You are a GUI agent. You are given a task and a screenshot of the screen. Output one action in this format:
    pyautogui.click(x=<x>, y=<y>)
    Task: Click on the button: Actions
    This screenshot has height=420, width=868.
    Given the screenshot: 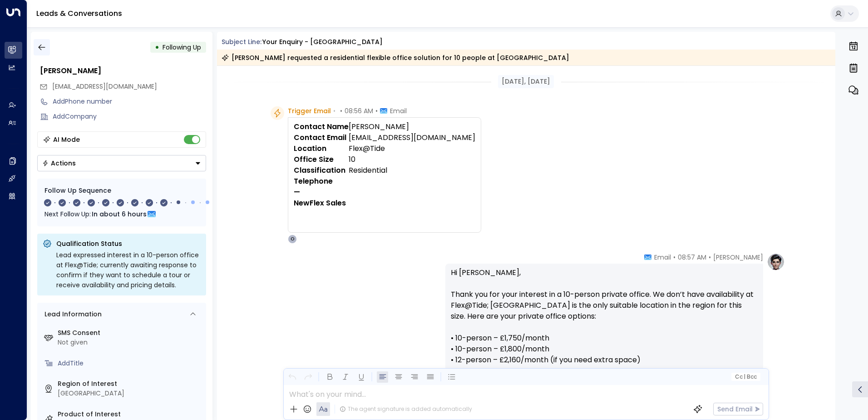 What is the action you would take?
    pyautogui.click(x=122, y=164)
    